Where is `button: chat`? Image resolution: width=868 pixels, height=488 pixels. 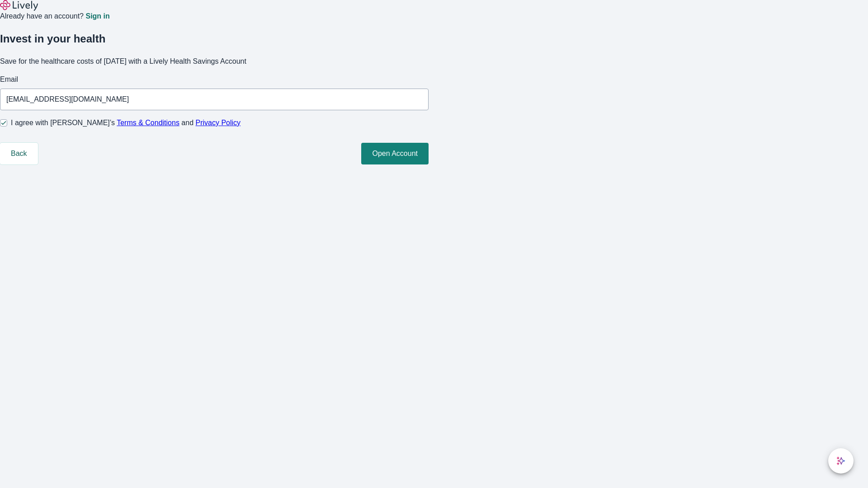
button: chat is located at coordinates (841, 461).